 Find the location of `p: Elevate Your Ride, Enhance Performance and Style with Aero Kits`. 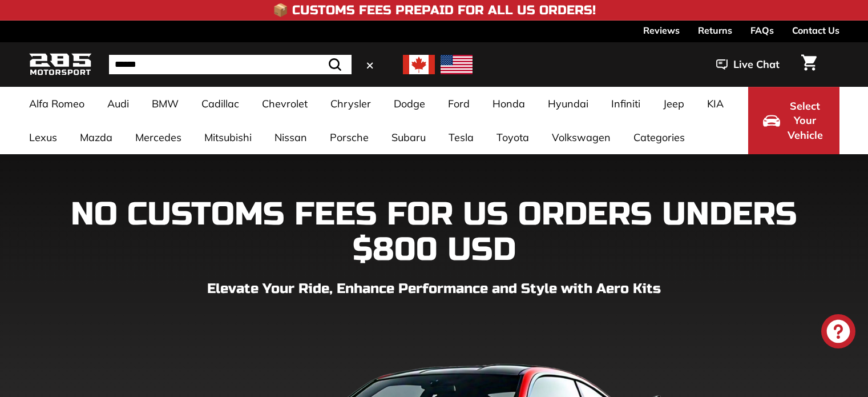

p: Elevate Your Ride, Enhance Performance and Style with Aero Kits is located at coordinates (434, 289).